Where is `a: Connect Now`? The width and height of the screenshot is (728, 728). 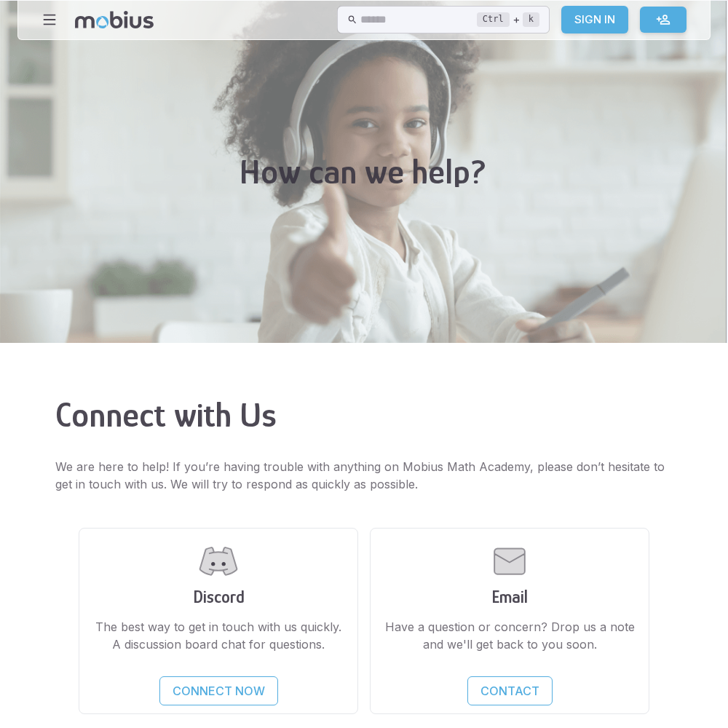 a: Connect Now is located at coordinates (218, 690).